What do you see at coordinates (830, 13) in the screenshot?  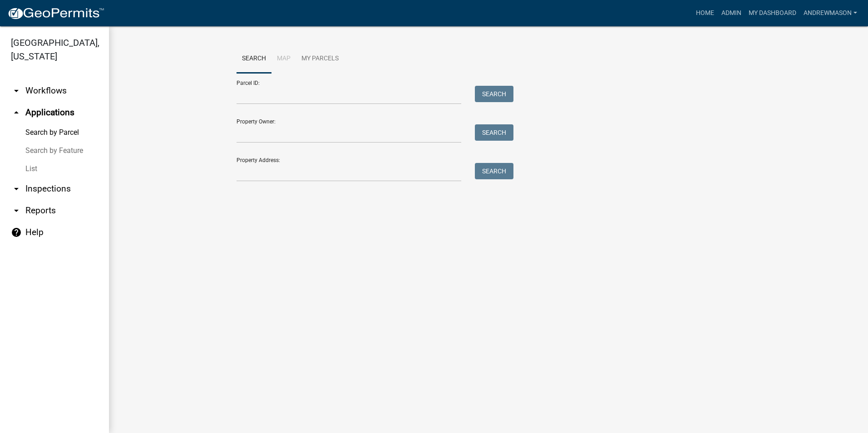 I see `a: AndrewMason` at bounding box center [830, 13].